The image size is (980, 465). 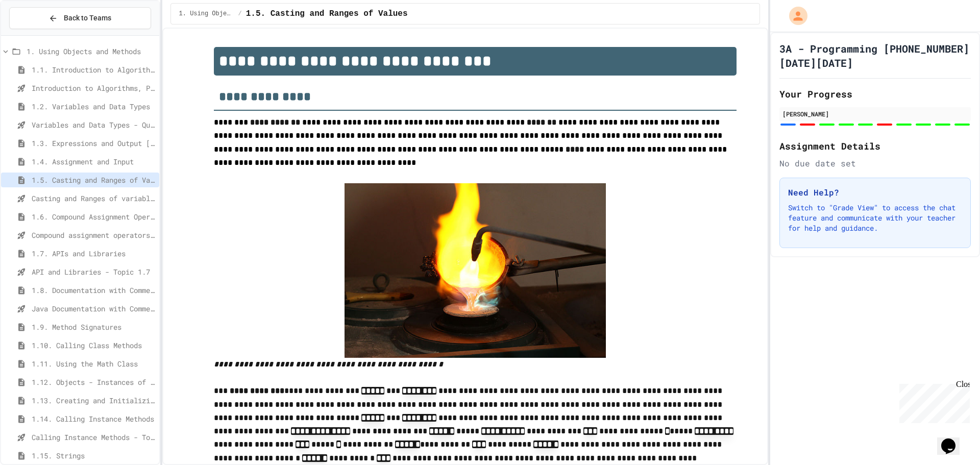 I want to click on span: 1.4. Assignment and Input, so click(x=94, y=161).